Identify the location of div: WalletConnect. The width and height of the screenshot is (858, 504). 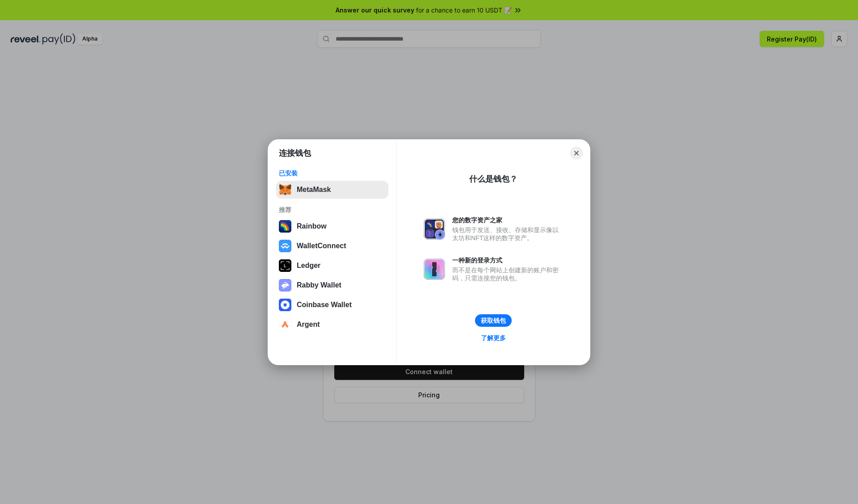
(321, 246).